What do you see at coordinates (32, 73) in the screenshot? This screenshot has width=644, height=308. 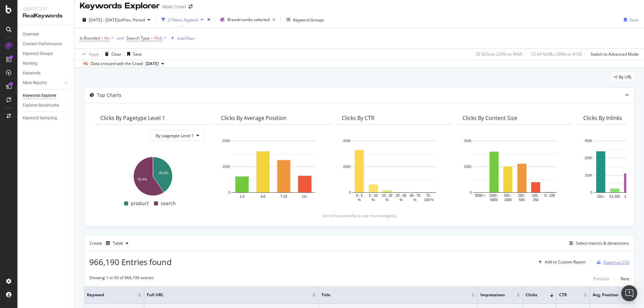 I see `div: Keywords` at bounding box center [32, 73].